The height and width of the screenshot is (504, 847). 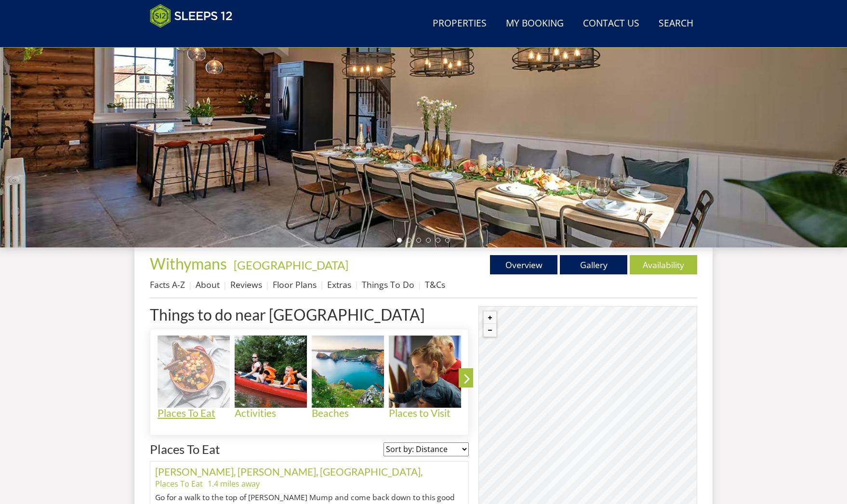 I want to click on a: My Booking, so click(x=535, y=24).